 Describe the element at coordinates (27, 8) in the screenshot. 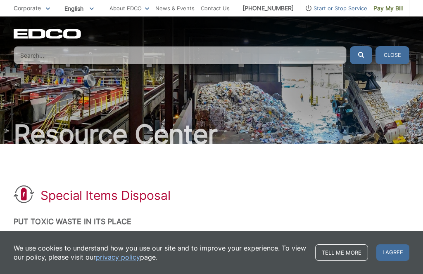

I see `span: Corporate` at that location.